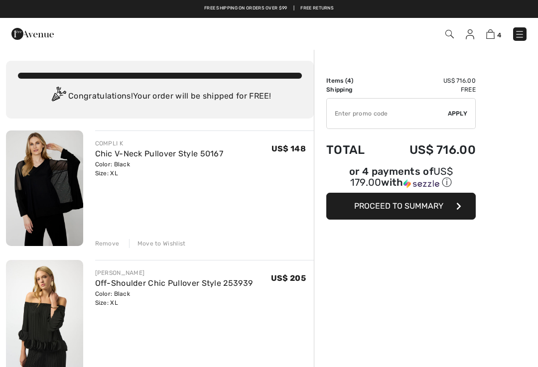 This screenshot has width=538, height=367. I want to click on span: US$ 179.00, so click(402, 177).